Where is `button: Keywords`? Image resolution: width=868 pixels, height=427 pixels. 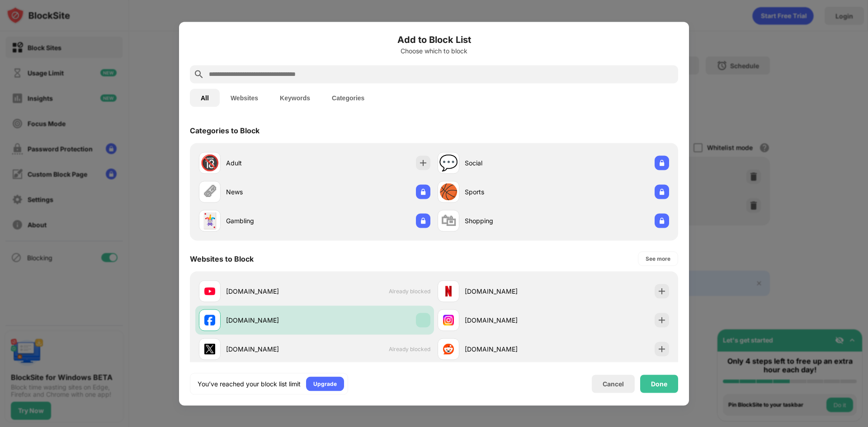
button: Keywords is located at coordinates (294, 98).